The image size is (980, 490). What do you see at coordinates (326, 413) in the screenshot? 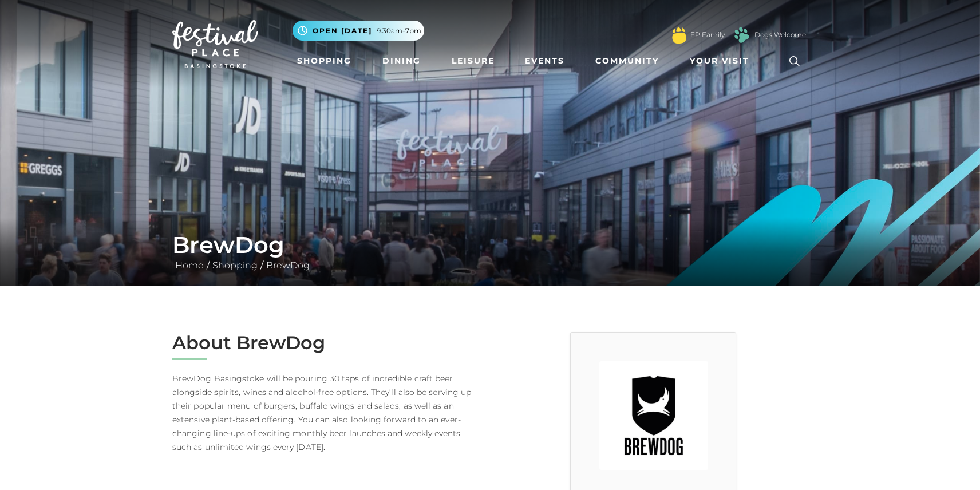
I see `p: BrewDog Basingstoke will be pouring 30 taps of incredible craft beer alongside spirits, wines and...` at bounding box center [326, 413].